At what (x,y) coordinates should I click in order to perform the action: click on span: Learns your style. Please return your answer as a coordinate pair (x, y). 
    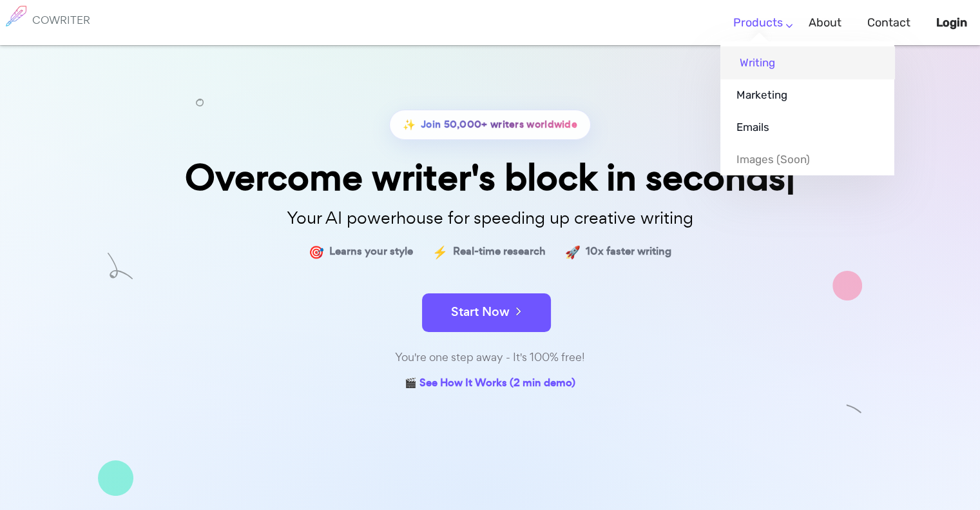
    Looking at the image, I should click on (371, 252).